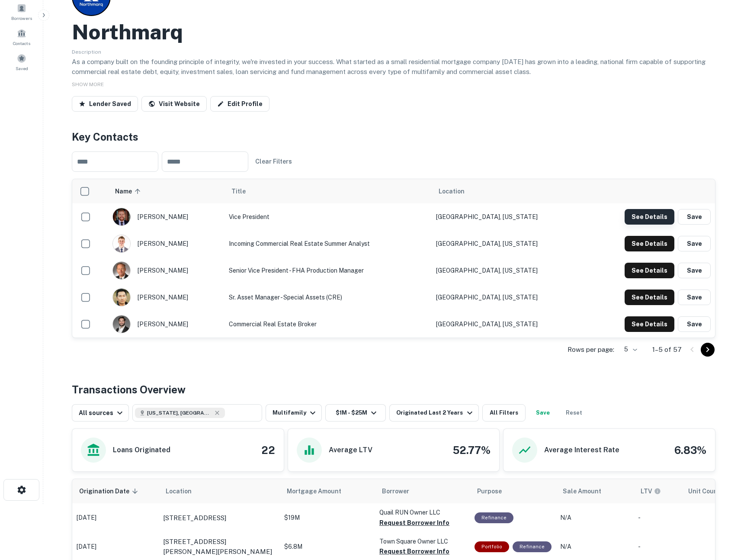 Image resolution: width=744 pixels, height=560 pixels. What do you see at coordinates (582, 449) in the screenshot?
I see `h6: Average Interest Rate` at bounding box center [582, 449].